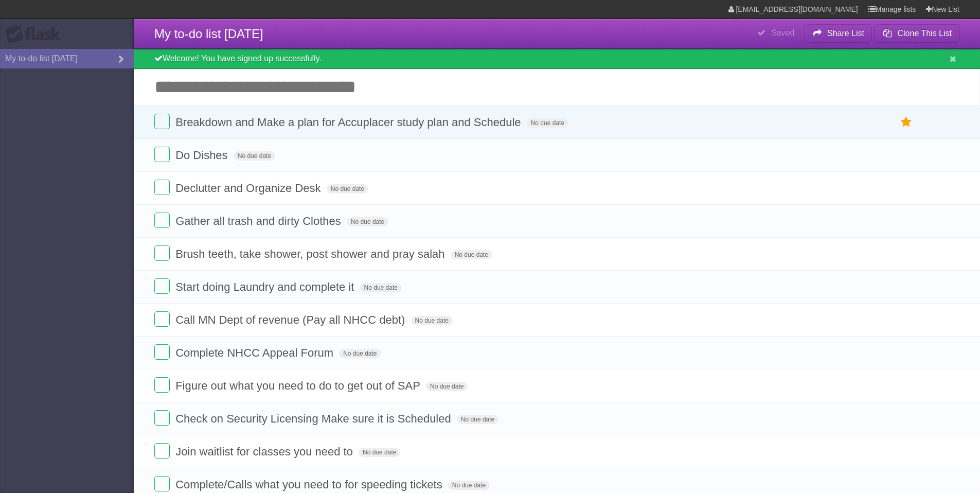 The height and width of the screenshot is (493, 980). I want to click on button: Clone This List, so click(917, 33).